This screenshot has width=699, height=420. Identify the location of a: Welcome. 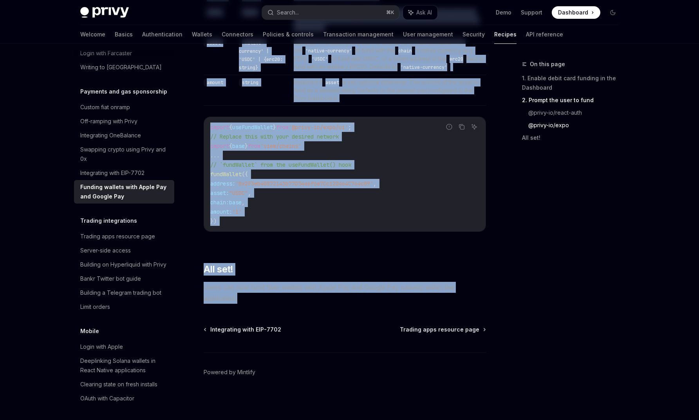
(93, 34).